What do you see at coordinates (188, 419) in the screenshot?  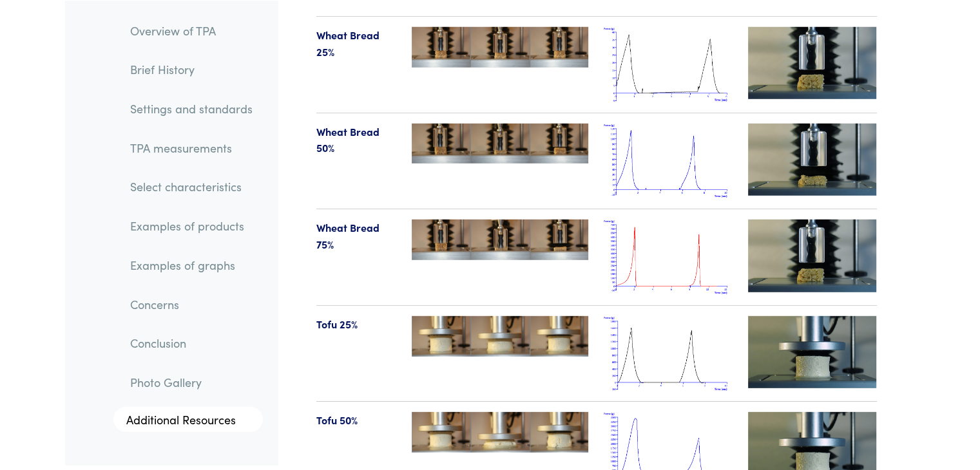 I see `a: Additional Resources` at bounding box center [188, 419].